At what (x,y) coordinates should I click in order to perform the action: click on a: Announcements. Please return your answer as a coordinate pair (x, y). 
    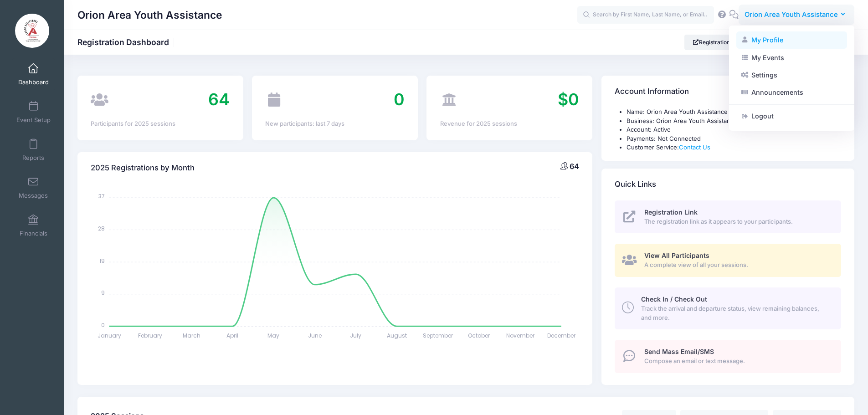
    Looking at the image, I should click on (792, 93).